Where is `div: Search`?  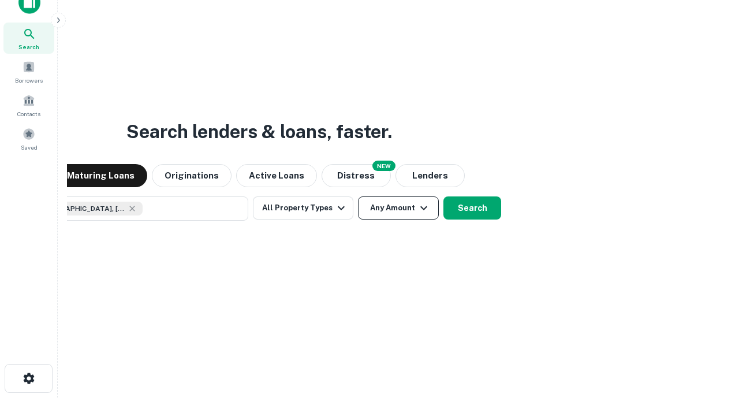
div: Search is located at coordinates (29, 38).